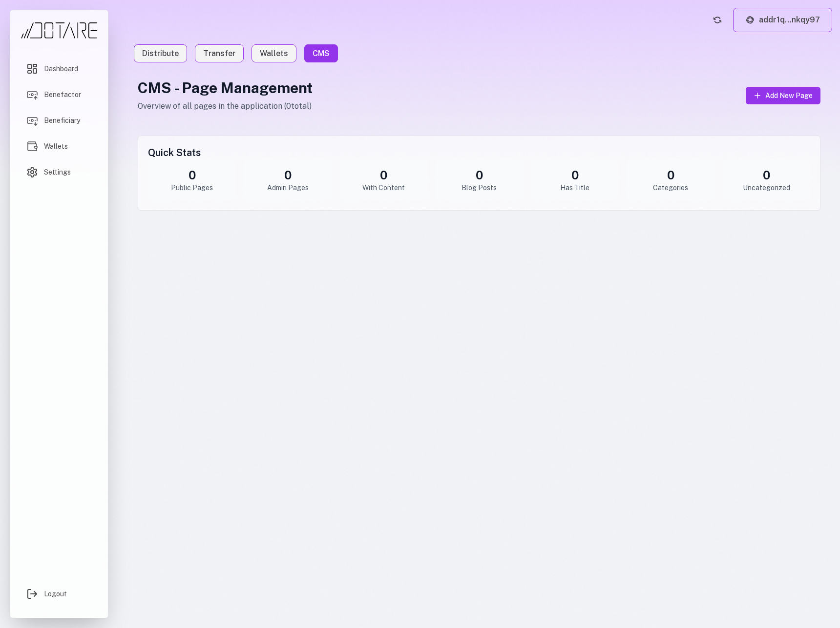  Describe the element at coordinates (56, 146) in the screenshot. I see `span: Wallets` at that location.